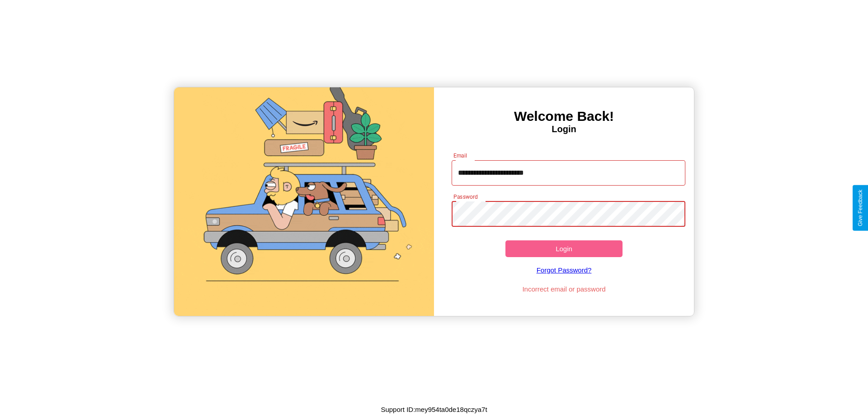 The width and height of the screenshot is (868, 416). I want to click on h4: Login, so click(564, 129).